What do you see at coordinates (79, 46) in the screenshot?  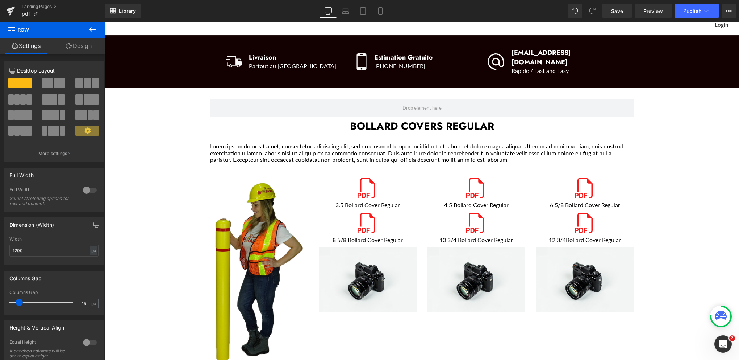 I see `a: Design` at bounding box center [79, 46].